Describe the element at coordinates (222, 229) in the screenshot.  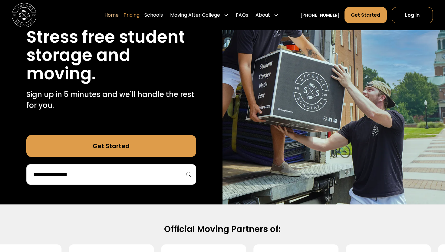
I see `h2: Official Moving Partners of:` at that location.